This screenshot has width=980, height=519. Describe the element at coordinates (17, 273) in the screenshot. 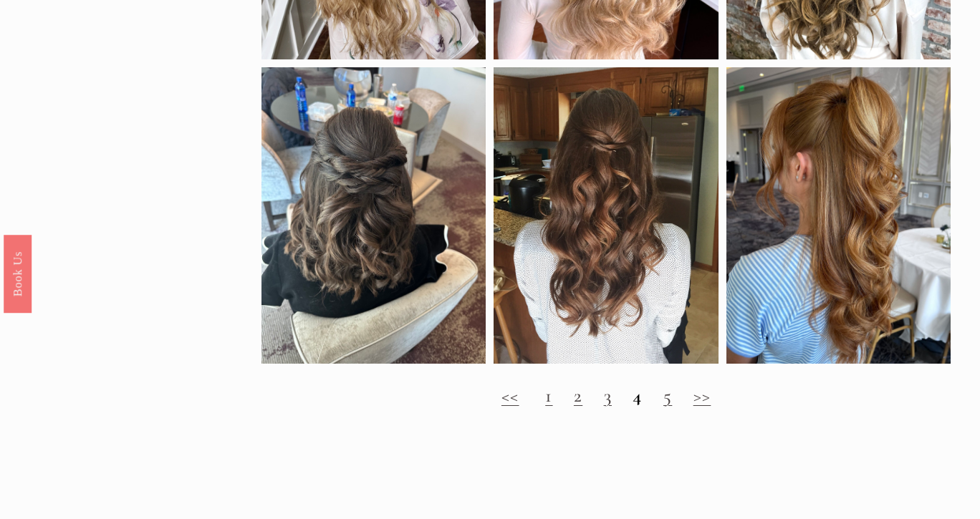

I see `a: Book Us` at that location.